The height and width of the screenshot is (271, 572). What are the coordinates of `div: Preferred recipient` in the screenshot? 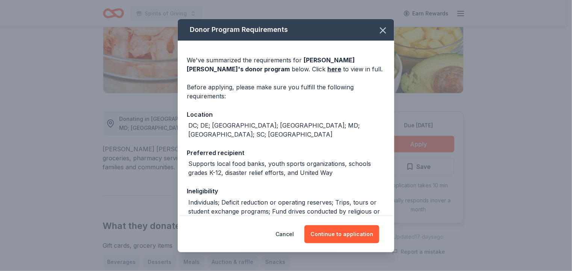 It's located at (286, 153).